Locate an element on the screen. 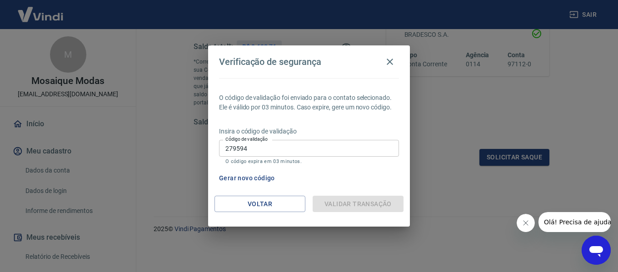 The width and height of the screenshot is (618, 272). span: Olá! Precisa de ajuda? is located at coordinates (41, 10).